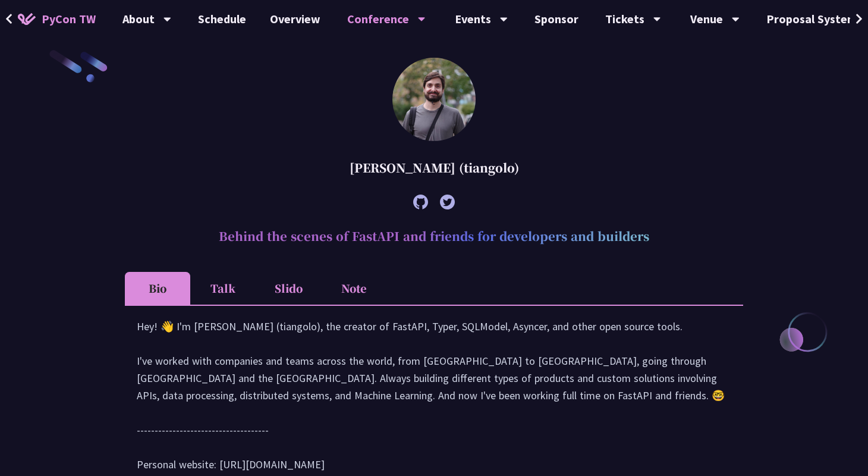 The image size is (868, 476). Describe the element at coordinates (288, 288) in the screenshot. I see `li: Slido` at that location.